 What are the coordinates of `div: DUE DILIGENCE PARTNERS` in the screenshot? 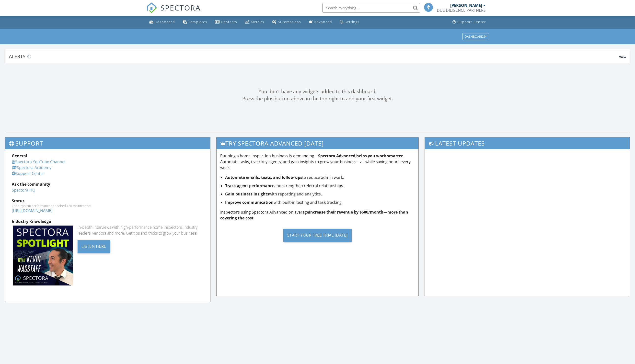 It's located at (461, 10).